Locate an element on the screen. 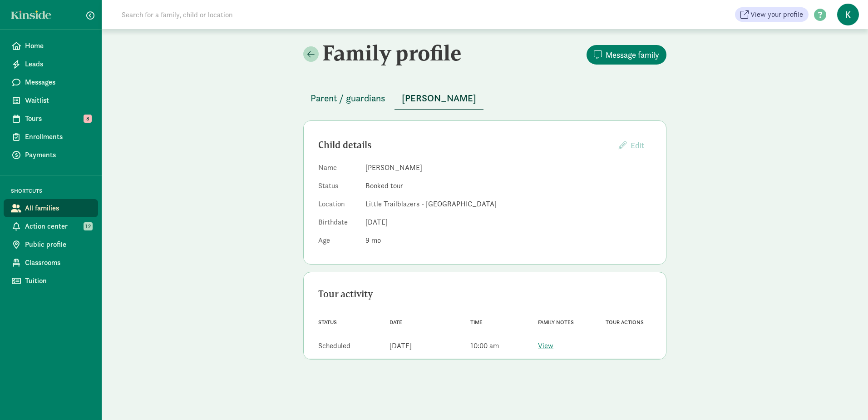  dd: Booked tour is located at coordinates (508, 186).